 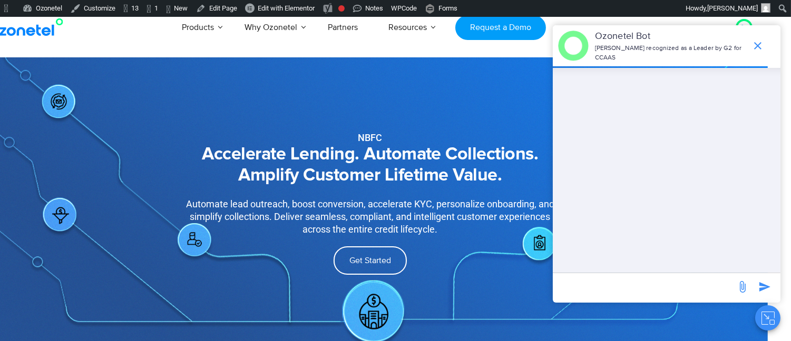 What do you see at coordinates (370, 261) in the screenshot?
I see `span: Get Started` at bounding box center [370, 261].